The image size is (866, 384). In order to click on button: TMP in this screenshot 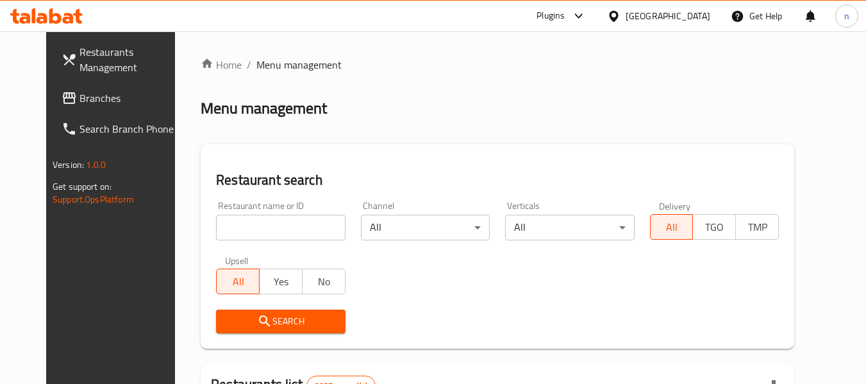, I will do `click(757, 227)`.